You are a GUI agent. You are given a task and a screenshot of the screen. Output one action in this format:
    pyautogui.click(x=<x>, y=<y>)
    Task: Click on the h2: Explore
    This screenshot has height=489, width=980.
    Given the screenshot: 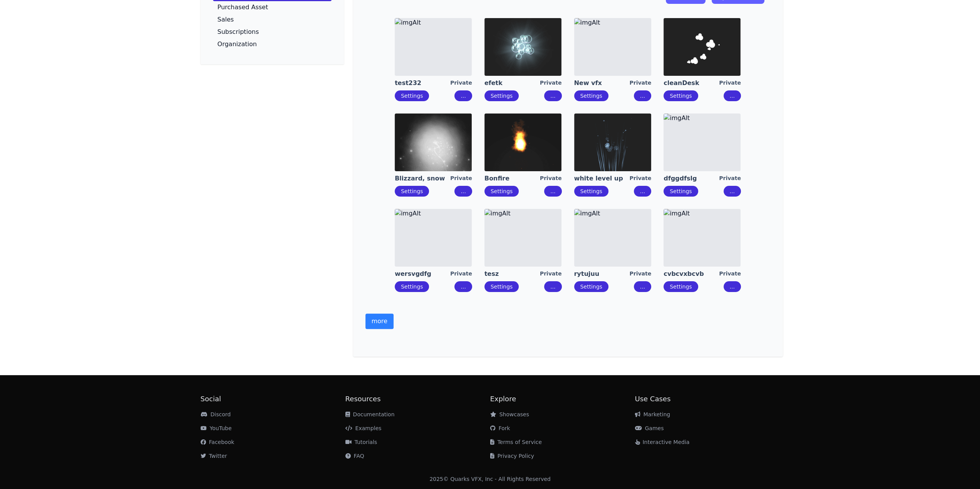 What is the action you would take?
    pyautogui.click(x=563, y=400)
    